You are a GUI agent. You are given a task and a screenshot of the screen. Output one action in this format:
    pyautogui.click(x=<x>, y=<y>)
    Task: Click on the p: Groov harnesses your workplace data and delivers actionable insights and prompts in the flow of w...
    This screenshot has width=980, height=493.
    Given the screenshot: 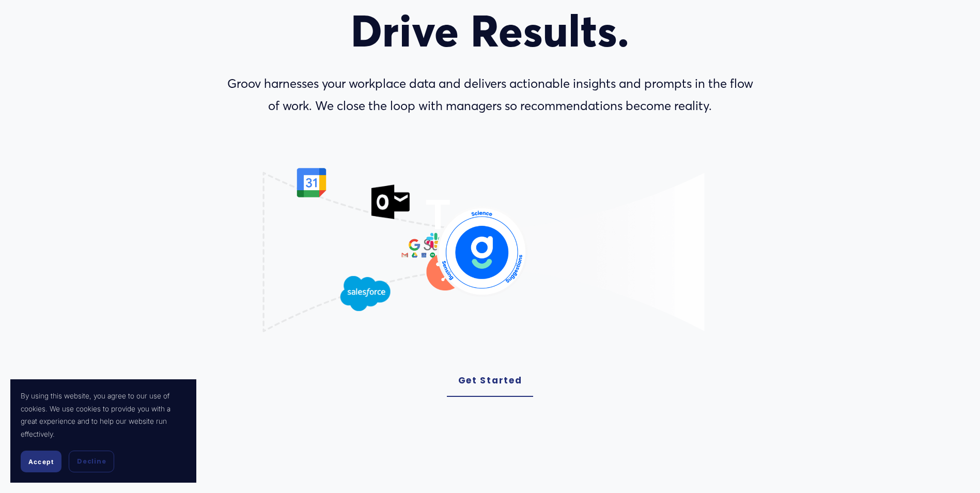 What is the action you would take?
    pyautogui.click(x=490, y=95)
    